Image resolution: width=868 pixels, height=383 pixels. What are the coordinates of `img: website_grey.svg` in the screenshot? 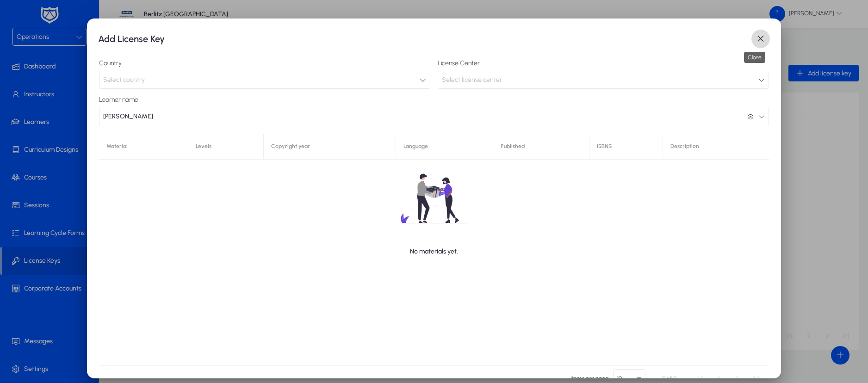 It's located at (19, 28).